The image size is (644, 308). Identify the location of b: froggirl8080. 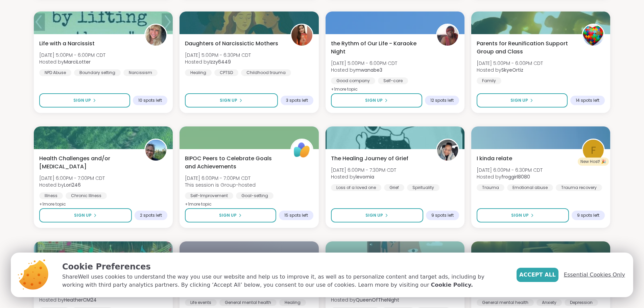
(516, 177).